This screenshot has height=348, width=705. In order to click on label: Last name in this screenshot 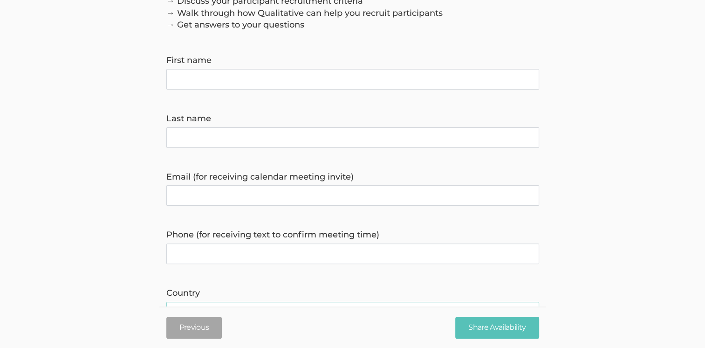, I will do `click(353, 119)`.